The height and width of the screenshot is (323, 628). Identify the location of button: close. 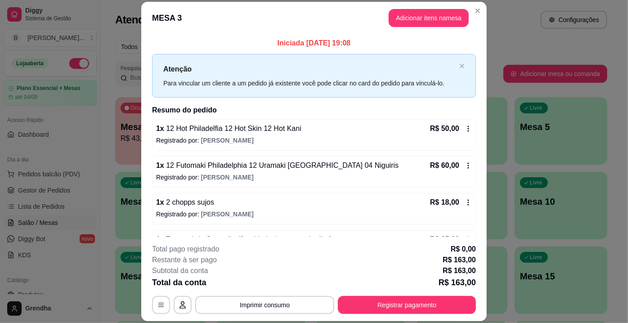
(462, 66).